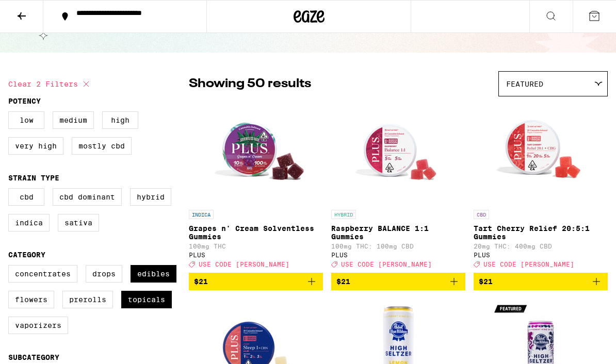 The width and height of the screenshot is (616, 364). Describe the element at coordinates (256, 187) in the screenshot. I see `a: Open page for Grapes n' Cream Solventless Gummies from PLUS` at that location.